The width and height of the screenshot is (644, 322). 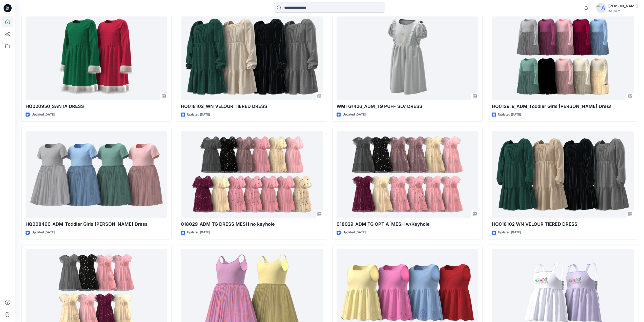 What do you see at coordinates (563, 56) in the screenshot?
I see `a: HQ012919_ADM_Toddler Girls LS Tutu Dress` at bounding box center [563, 56].